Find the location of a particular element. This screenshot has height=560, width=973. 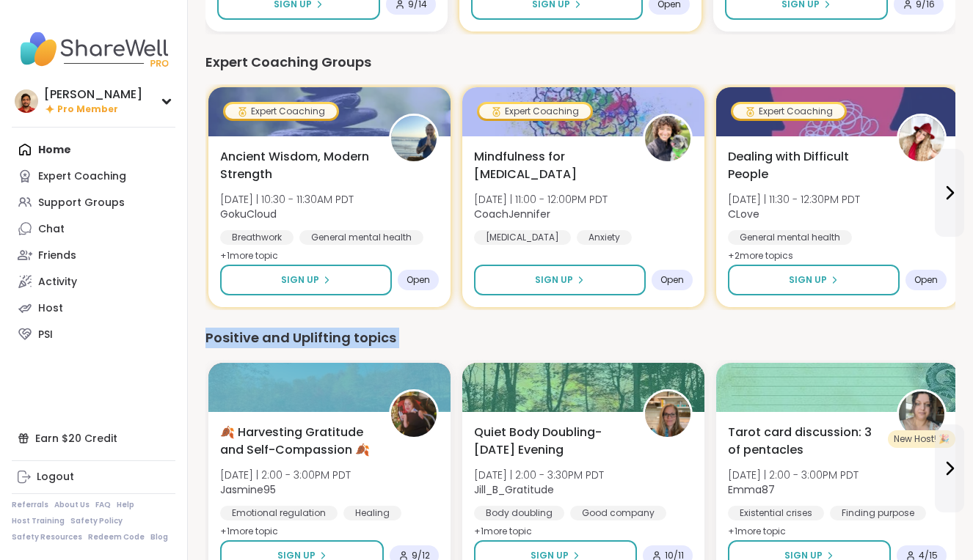

span: Pro Member is located at coordinates (88, 109).